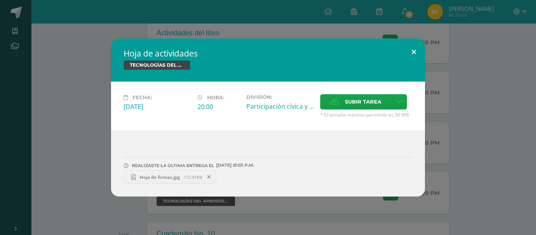 This screenshot has width=536, height=235. Describe the element at coordinates (160, 177) in the screenshot. I see `span: Hoja de firmas.jpg` at that location.